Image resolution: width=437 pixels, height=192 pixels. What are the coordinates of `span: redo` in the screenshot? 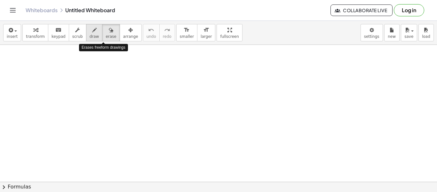 It's located at (167, 36).